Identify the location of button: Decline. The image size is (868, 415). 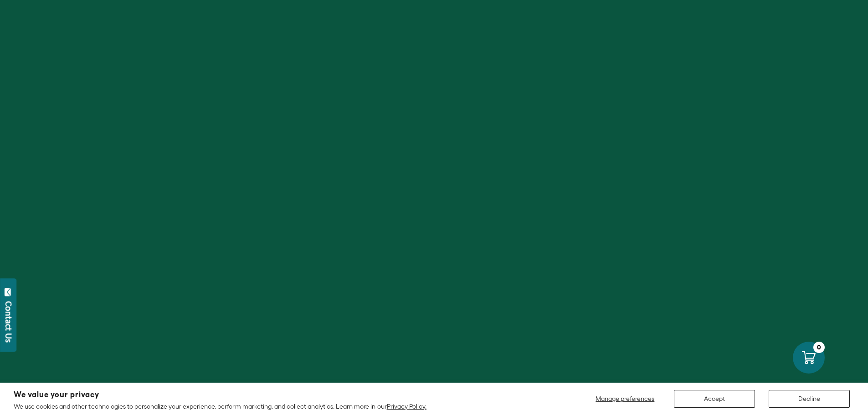
(810, 399).